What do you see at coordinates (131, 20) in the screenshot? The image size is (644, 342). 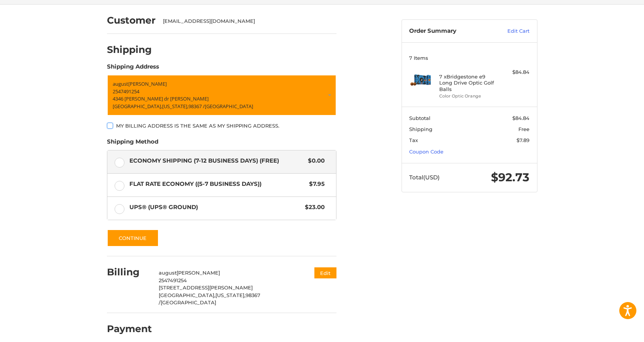 I see `h2: Customer` at bounding box center [131, 20].